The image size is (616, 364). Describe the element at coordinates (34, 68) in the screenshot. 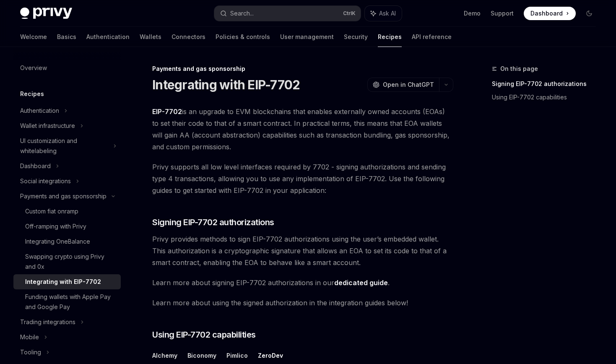

I see `div: Overview` at that location.